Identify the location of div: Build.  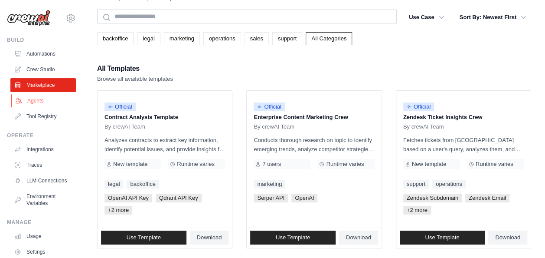
(41, 40).